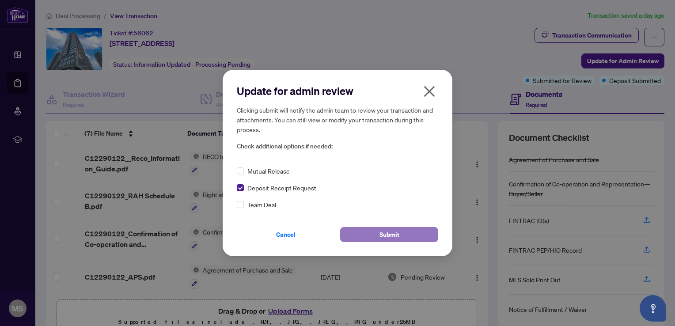 The width and height of the screenshot is (675, 326). I want to click on span: Deposit Receipt Request, so click(282, 188).